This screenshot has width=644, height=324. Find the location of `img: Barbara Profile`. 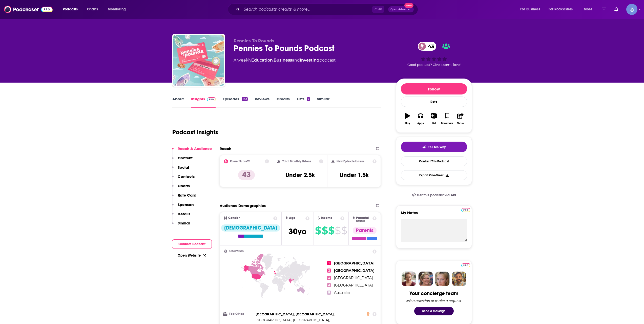

img: Barbara Profile is located at coordinates (426, 279).